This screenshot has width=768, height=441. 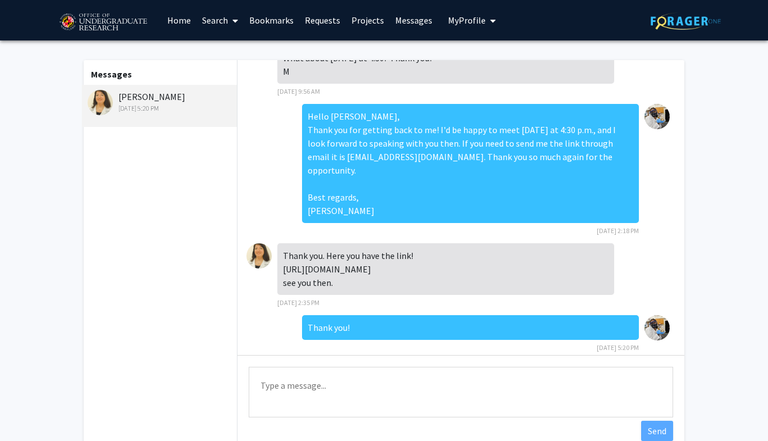 What do you see at coordinates (111, 74) in the screenshot?
I see `b: Messages` at bounding box center [111, 74].